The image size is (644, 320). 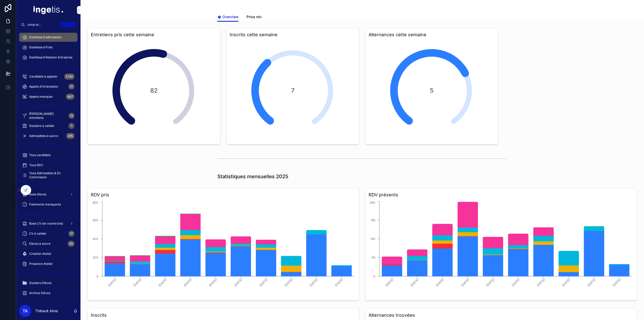 What do you see at coordinates (48, 37) in the screenshot?
I see `a: Dashboard admissions` at bounding box center [48, 37].